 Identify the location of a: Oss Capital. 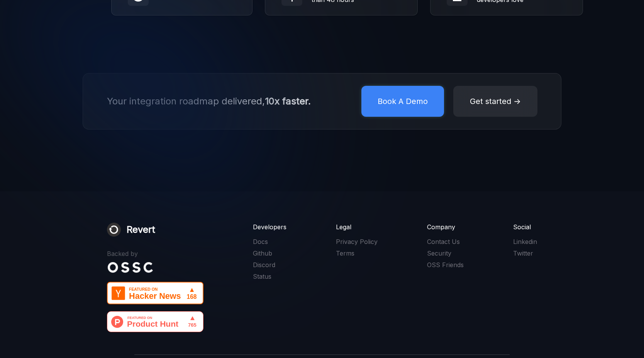
(130, 268).